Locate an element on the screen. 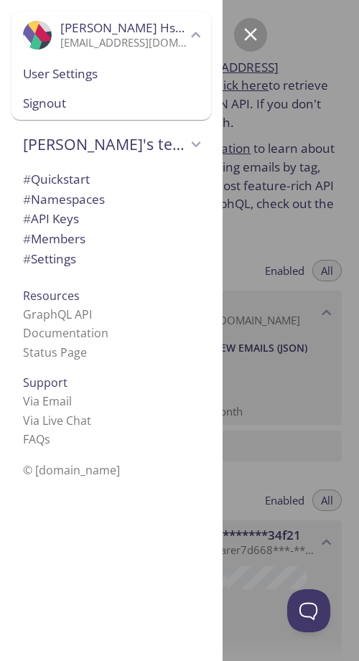 The image size is (359, 661). div: Signout is located at coordinates (111, 104).